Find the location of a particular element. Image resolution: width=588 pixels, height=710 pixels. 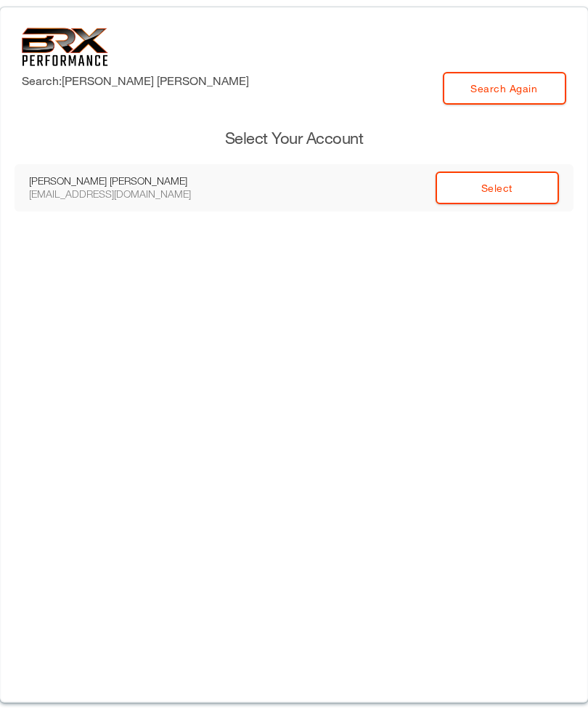

a: Search Again is located at coordinates (505, 88).